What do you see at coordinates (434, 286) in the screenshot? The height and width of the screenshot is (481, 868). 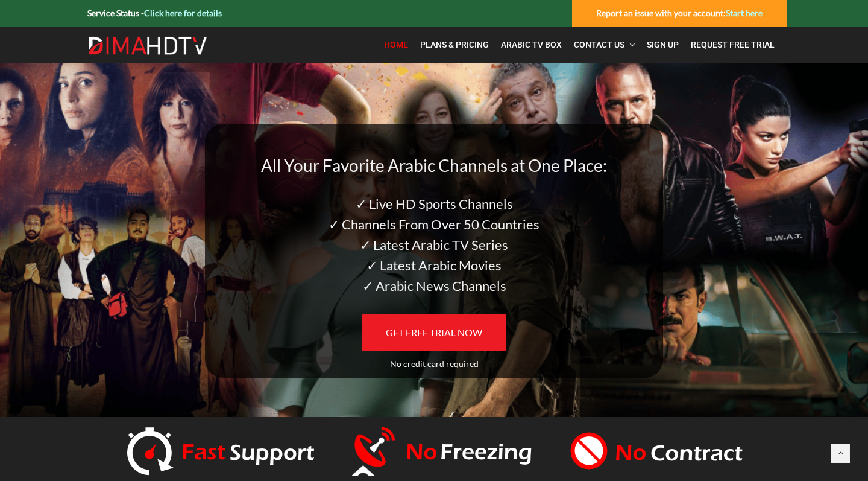 I see `span: ✓ Arabic News Channels` at bounding box center [434, 286].